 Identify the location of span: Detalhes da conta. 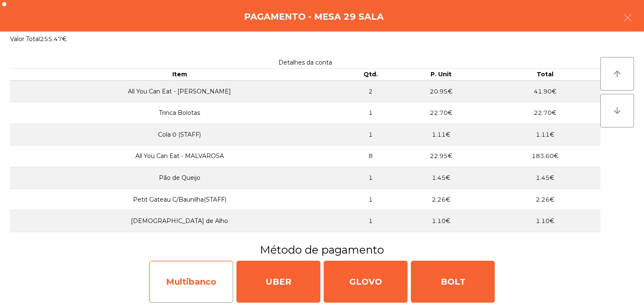
(305, 63).